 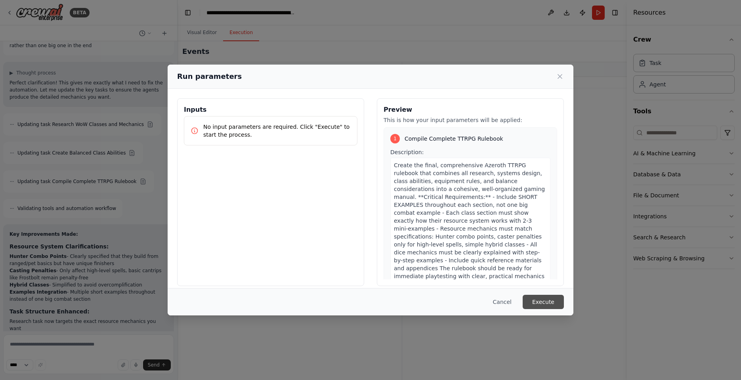 I want to click on button: Execute, so click(x=543, y=302).